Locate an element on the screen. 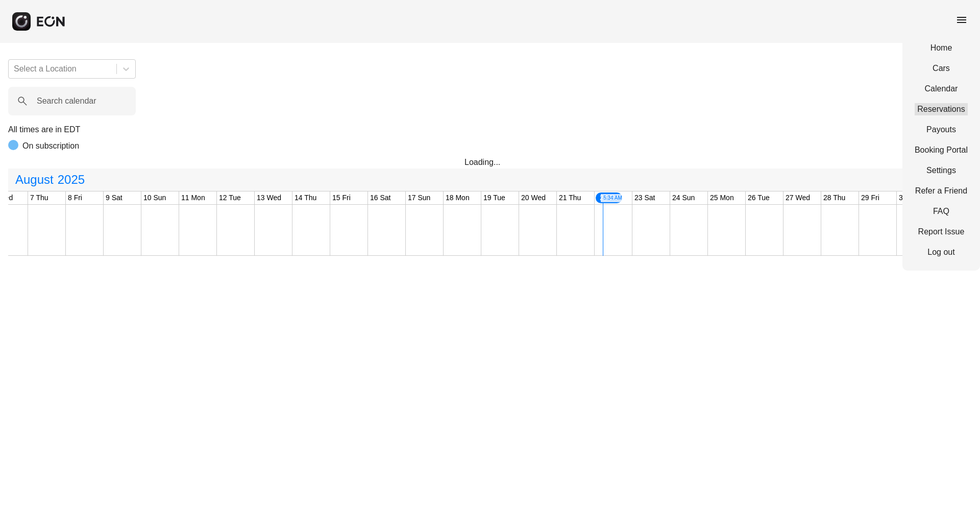  div: 10 Sun is located at coordinates (154, 198).